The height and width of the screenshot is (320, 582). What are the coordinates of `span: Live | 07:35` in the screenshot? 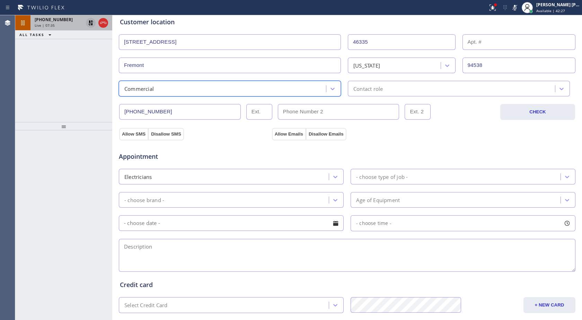 It's located at (45, 25).